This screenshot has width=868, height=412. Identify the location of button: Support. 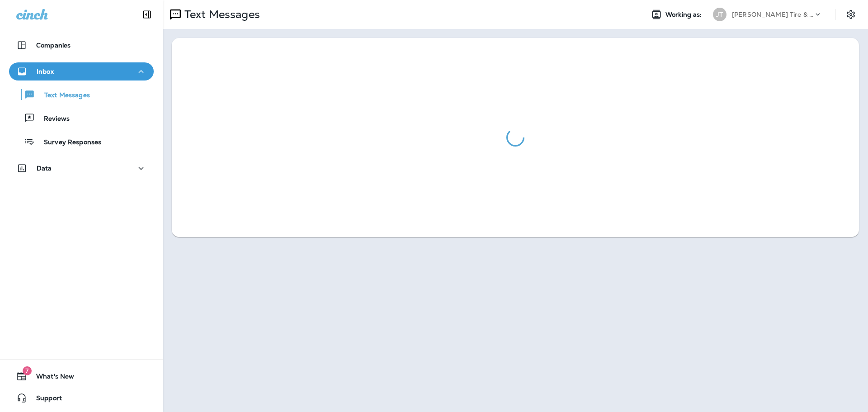
(81, 398).